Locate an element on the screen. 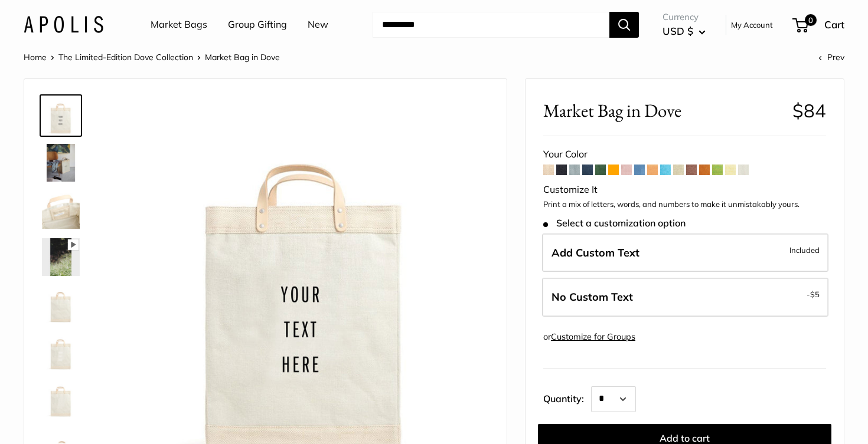 The width and height of the screenshot is (868, 444). a: Home is located at coordinates (35, 57).